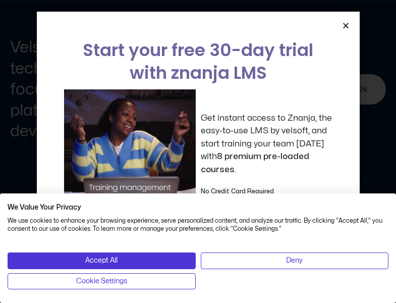 This screenshot has height=303, width=396. What do you see at coordinates (346, 25) in the screenshot?
I see `a: Close` at bounding box center [346, 25].